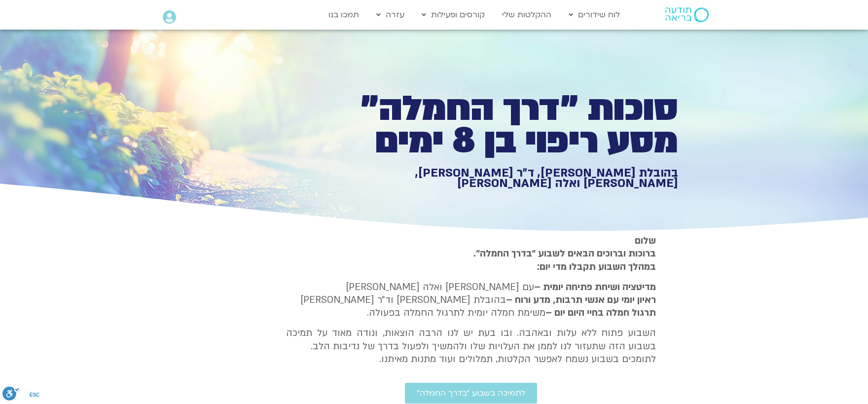  What do you see at coordinates (471, 346) in the screenshot?
I see `p: השבוע פתוח ללא עלות ובאהבה. ובו בעת יש לנו הרבה הוצאות, ונודה מאוד על תמיכה בשבוע הזה שתעזור לנו ...` at bounding box center [471, 346].